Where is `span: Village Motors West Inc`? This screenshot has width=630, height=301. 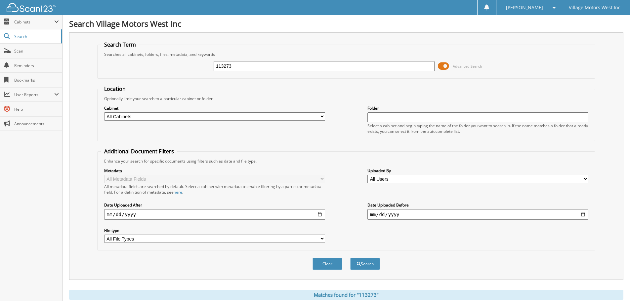 span: Village Motors West Inc is located at coordinates (595, 8).